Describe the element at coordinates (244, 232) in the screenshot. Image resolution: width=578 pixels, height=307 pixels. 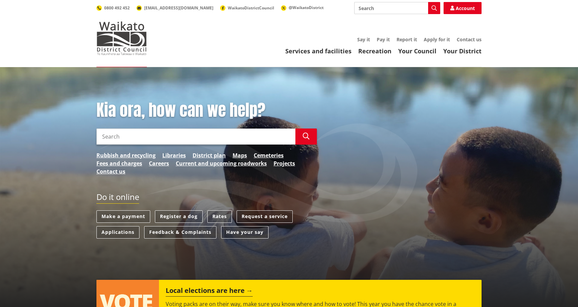
I see `a: Have your say` at that location.